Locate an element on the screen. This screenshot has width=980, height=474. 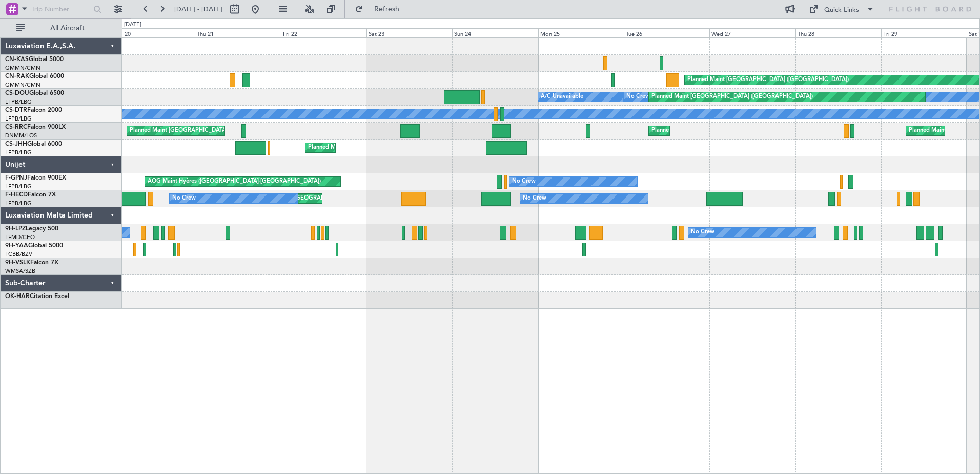
button: Refresh is located at coordinates (381, 9).